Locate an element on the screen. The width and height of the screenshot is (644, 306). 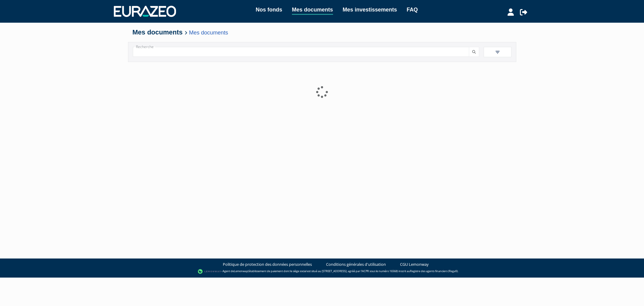
a: Nos fonds is located at coordinates (269, 10).